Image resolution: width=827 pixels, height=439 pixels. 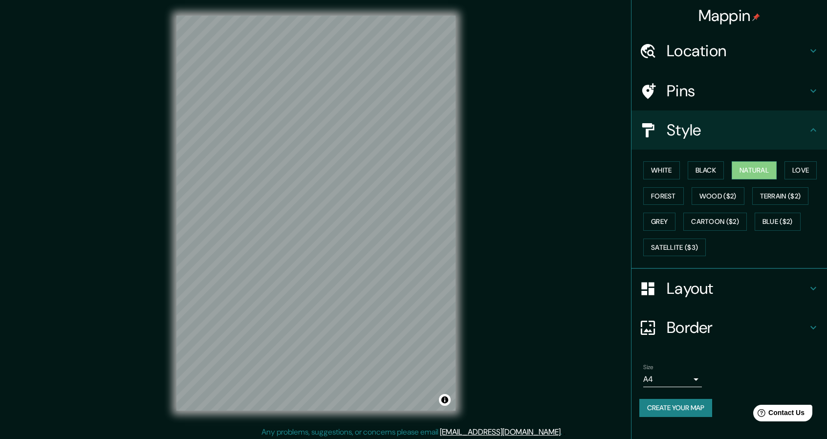 What do you see at coordinates (729, 16) in the screenshot?
I see `h4: Mappin` at bounding box center [729, 16].